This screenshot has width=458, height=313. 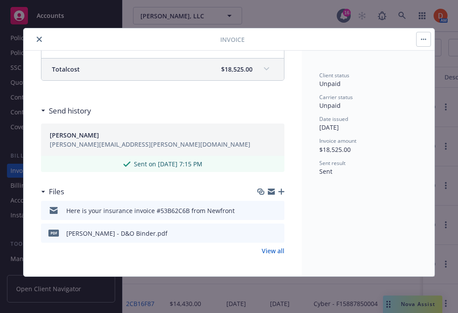 What do you see at coordinates (338, 141) in the screenshot?
I see `span: Invoice amount` at bounding box center [338, 141].